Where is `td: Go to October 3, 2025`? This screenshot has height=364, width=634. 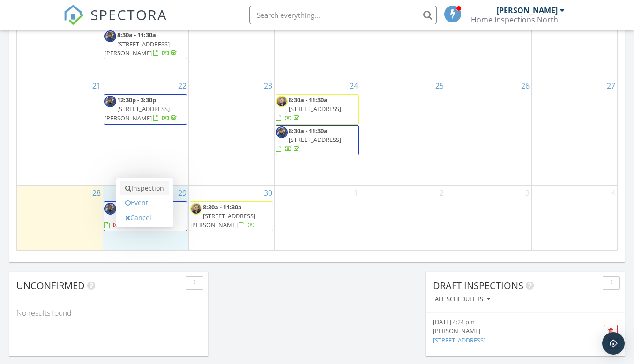 td: Go to October 3, 2025 is located at coordinates (488, 217).